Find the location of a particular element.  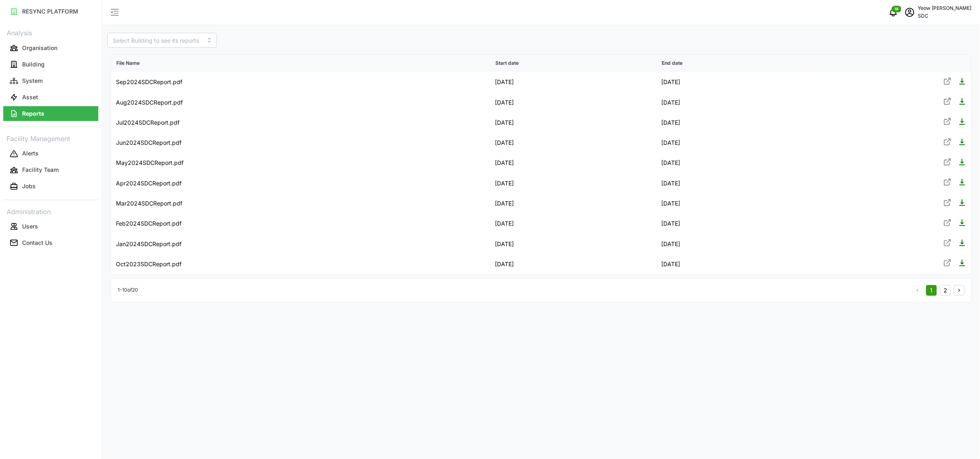

a: Reports is located at coordinates (51, 114).